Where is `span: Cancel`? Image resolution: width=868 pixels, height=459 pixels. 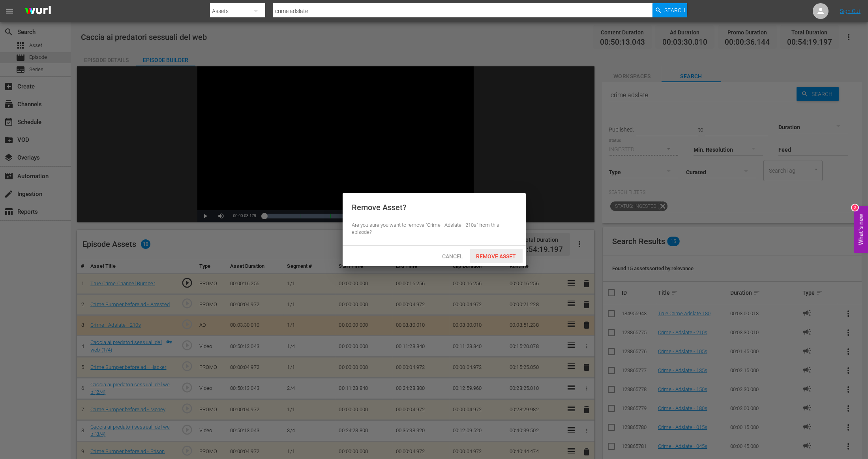 span: Cancel is located at coordinates (452, 256).